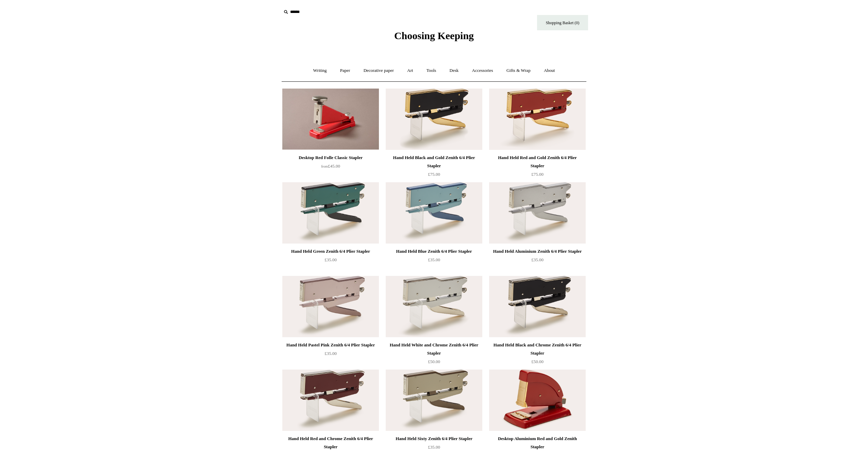 This screenshot has height=452, width=868. I want to click on a: Hand Held Sixty Zenith 6/4 Plier Stapler Hand Held Sixty Zenith 6/4 Plier Stapler, so click(434, 400).